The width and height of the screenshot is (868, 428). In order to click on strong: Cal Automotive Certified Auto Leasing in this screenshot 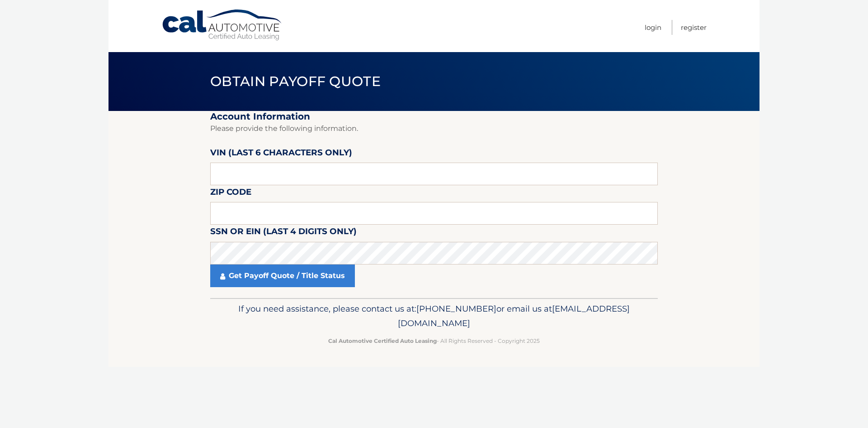, I will do `click(383, 341)`.